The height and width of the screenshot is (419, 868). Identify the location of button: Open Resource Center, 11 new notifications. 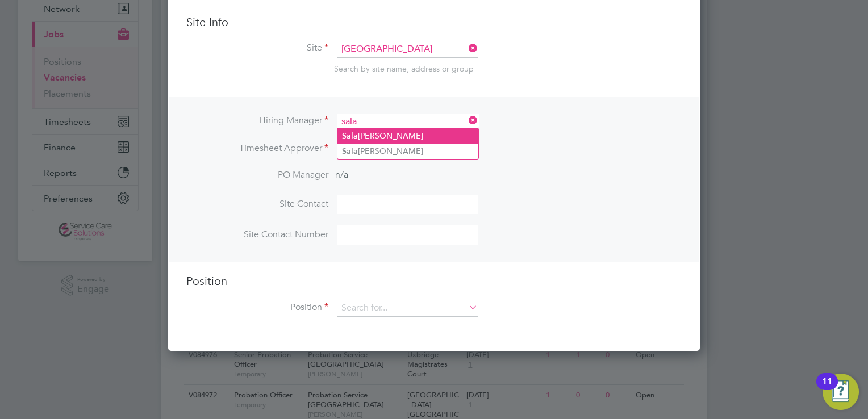
(840, 392).